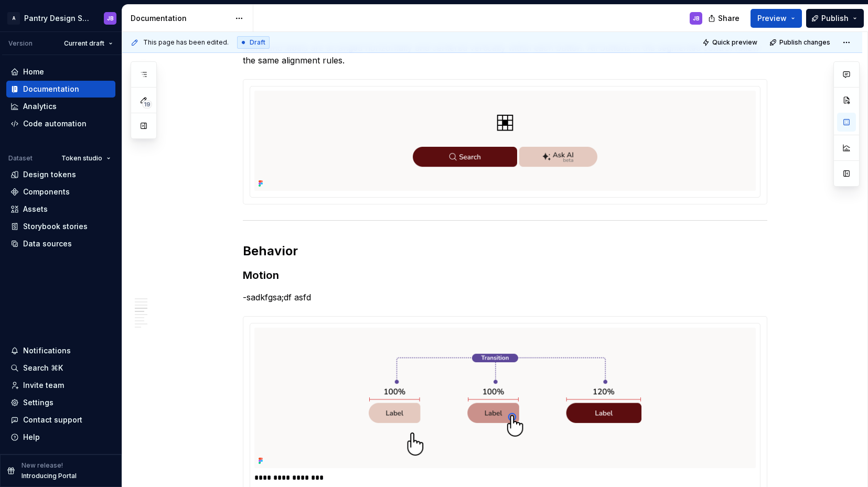 This screenshot has height=487, width=868. Describe the element at coordinates (53, 420) in the screenshot. I see `div: Contact support` at that location.